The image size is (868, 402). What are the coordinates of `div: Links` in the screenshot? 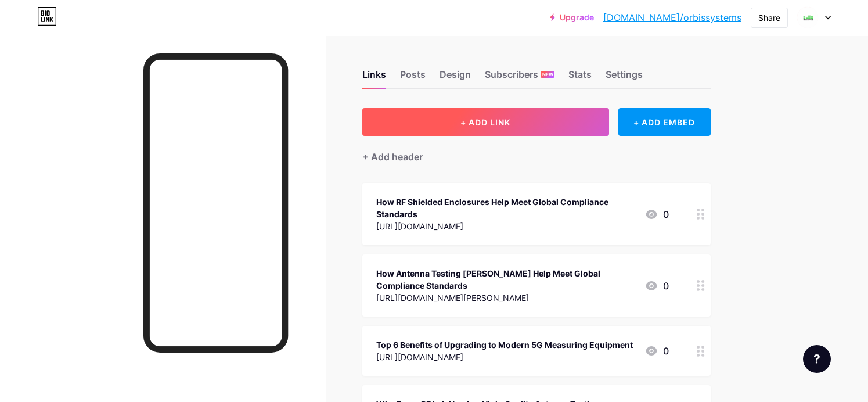 It's located at (374, 78).